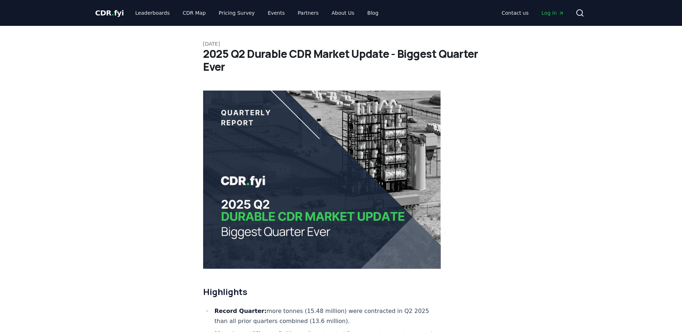 This screenshot has height=332, width=682. What do you see at coordinates (327, 317) in the screenshot?
I see `li: more tonnes (15.48 million) were contracted in Q2 2025 than all prior quarters combined (13.6 mil...` at bounding box center [327, 317].